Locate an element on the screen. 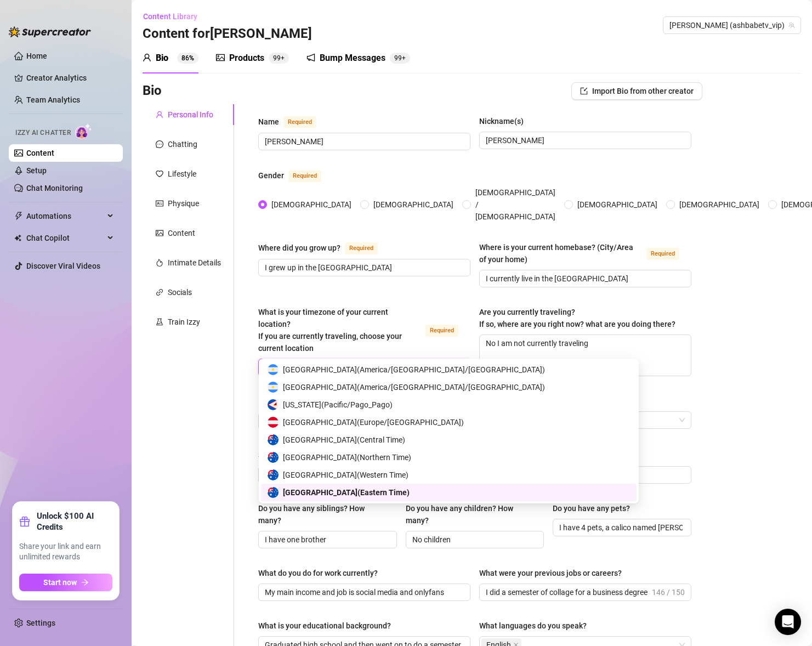  span: Chat Copilot is located at coordinates (65, 238).